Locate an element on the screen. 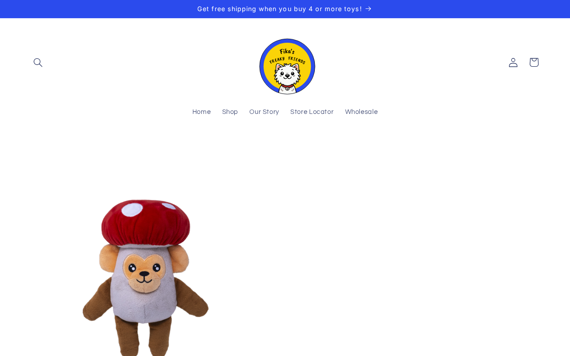 The width and height of the screenshot is (570, 356). a: Store Locator is located at coordinates (312, 113).